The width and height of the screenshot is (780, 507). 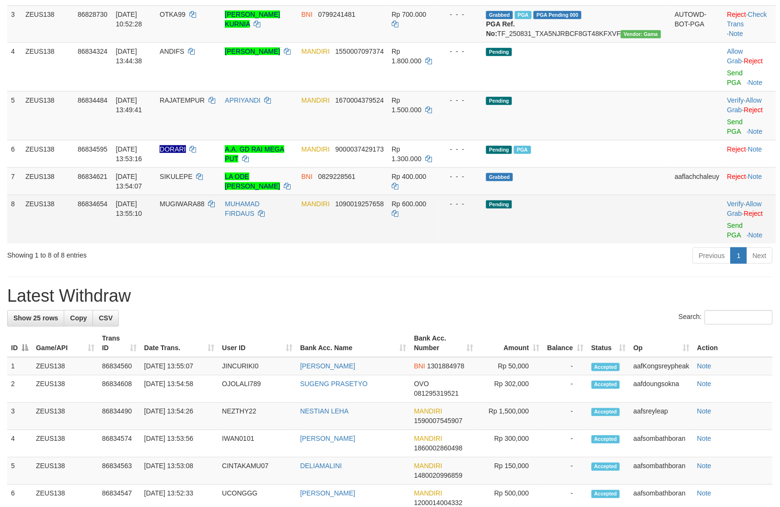 I want to click on td: Rp 300,000, so click(x=511, y=444).